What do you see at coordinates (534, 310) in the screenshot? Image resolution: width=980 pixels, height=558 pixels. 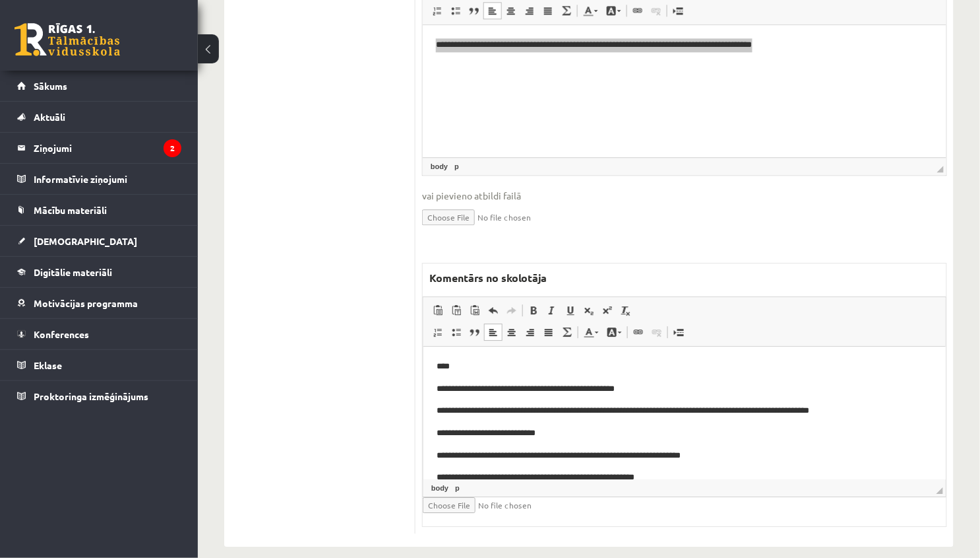 I see `a: Treknraksts (vadīšanas taustiņš+B)` at bounding box center [534, 310].